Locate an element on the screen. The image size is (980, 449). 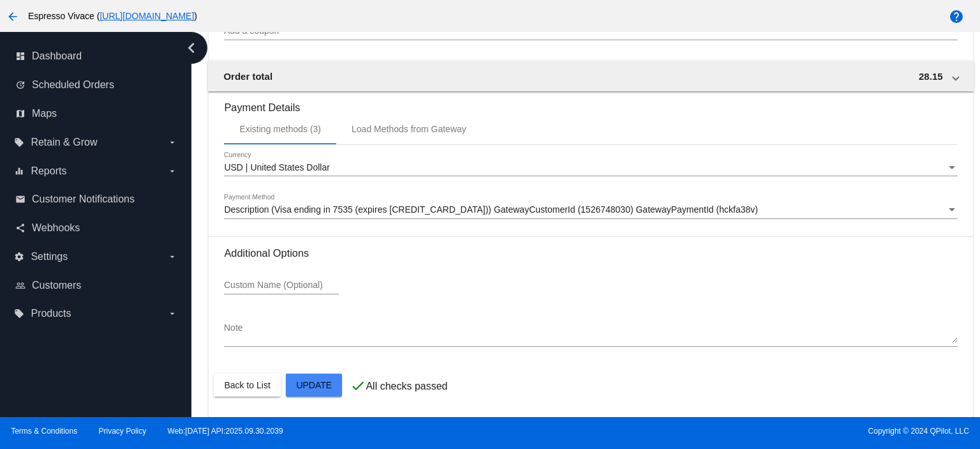
div: Existing methods (3) is located at coordinates (280, 129).